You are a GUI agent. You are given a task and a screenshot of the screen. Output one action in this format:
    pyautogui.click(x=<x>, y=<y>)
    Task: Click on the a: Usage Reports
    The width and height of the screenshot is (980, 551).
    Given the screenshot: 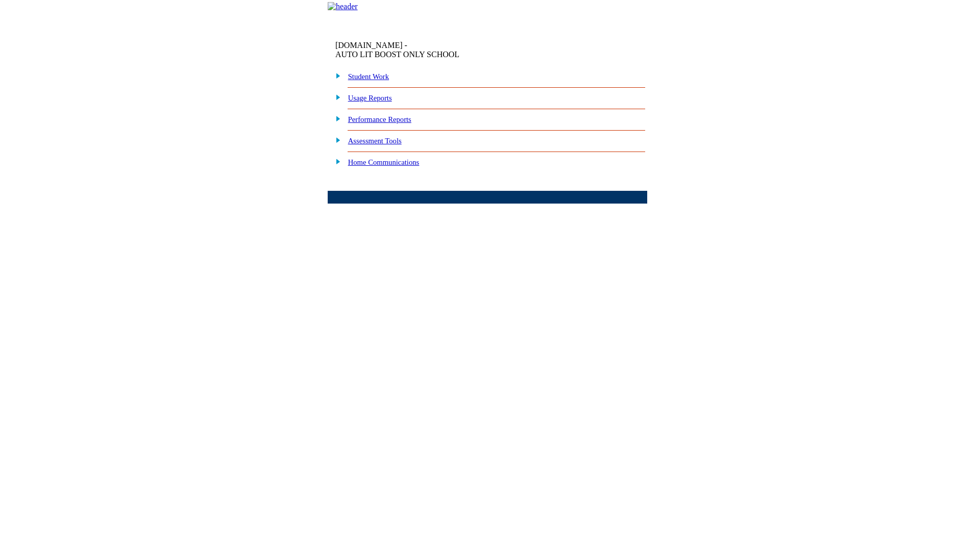 What is the action you would take?
    pyautogui.click(x=370, y=98)
    